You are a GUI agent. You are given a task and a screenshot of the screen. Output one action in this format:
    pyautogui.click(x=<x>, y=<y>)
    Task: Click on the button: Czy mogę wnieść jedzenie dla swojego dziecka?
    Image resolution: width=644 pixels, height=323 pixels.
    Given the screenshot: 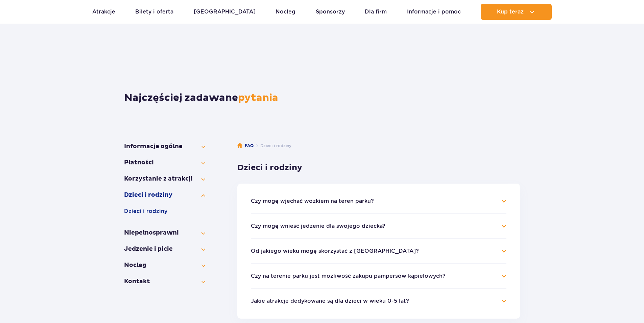 What is the action you would take?
    pyautogui.click(x=318, y=226)
    